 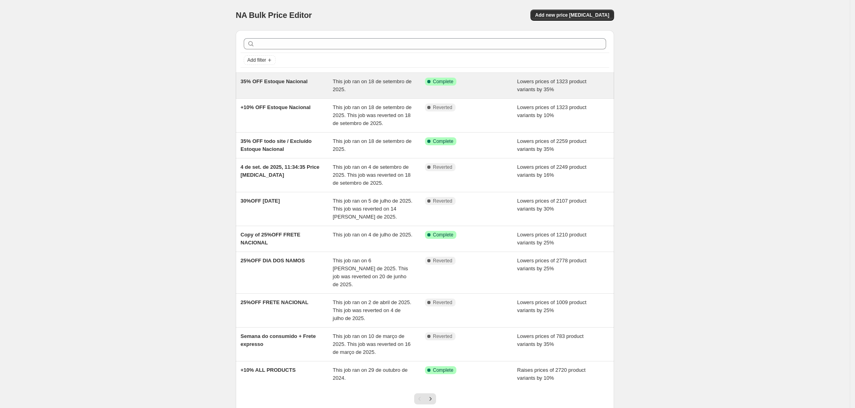 What do you see at coordinates (260, 60) in the screenshot?
I see `button: Add filter` at bounding box center [260, 60].